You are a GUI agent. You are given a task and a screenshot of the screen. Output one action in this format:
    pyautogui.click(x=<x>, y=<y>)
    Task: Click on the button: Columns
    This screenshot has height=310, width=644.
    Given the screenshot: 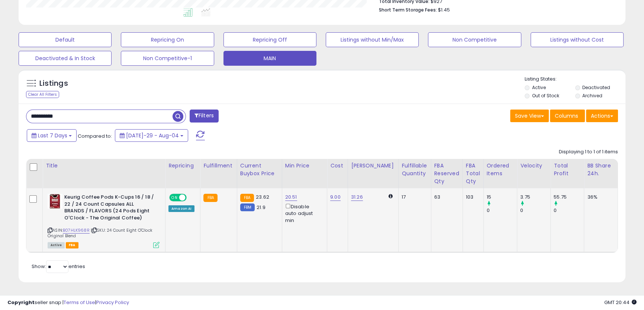 What is the action you would take?
    pyautogui.click(x=567, y=116)
    